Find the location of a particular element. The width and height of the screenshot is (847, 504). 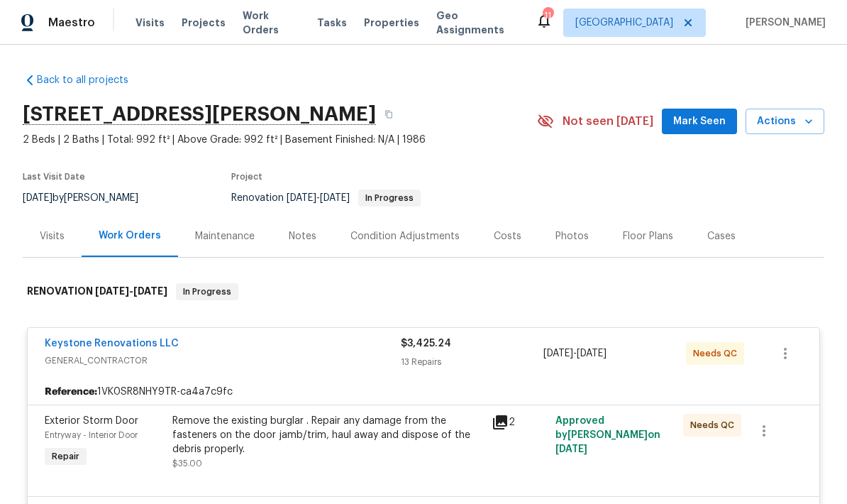

span: Properties is located at coordinates (392, 22).